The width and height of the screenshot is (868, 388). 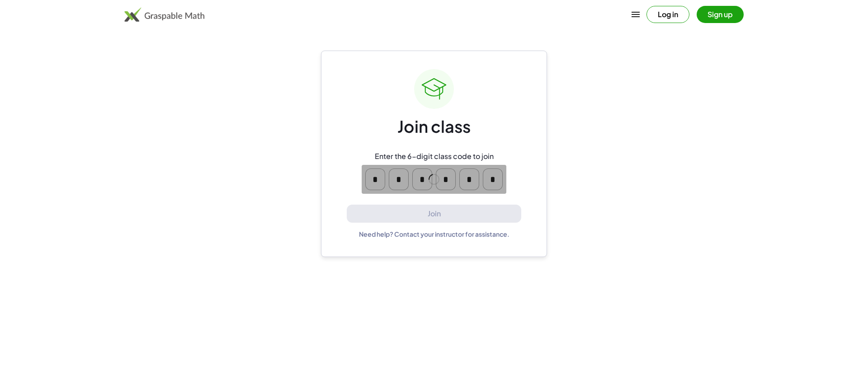 I want to click on div: Join class, so click(x=434, y=126).